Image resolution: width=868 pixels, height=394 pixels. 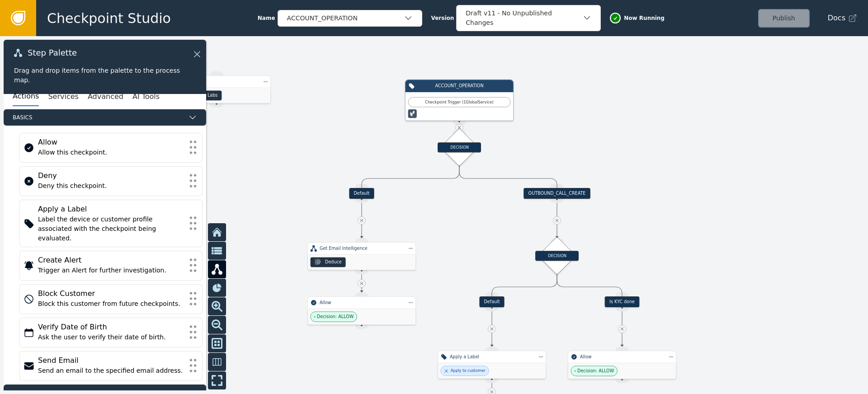 What do you see at coordinates (468, 370) in the screenshot?
I see `div: Apply to customer` at bounding box center [468, 370].